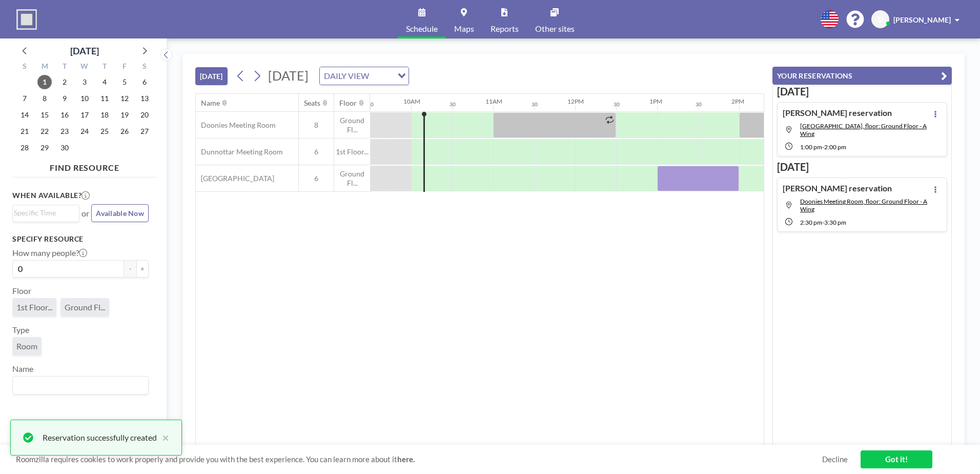  I want to click on span: Sunday, September 21, 2025, so click(24, 132).